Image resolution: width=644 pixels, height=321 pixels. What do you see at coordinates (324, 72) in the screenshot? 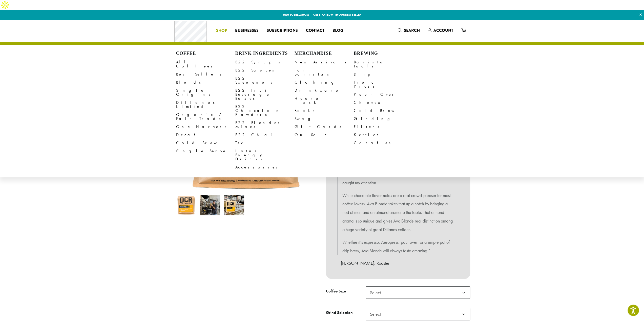
I see `a: For Baristas` at bounding box center [324, 72].